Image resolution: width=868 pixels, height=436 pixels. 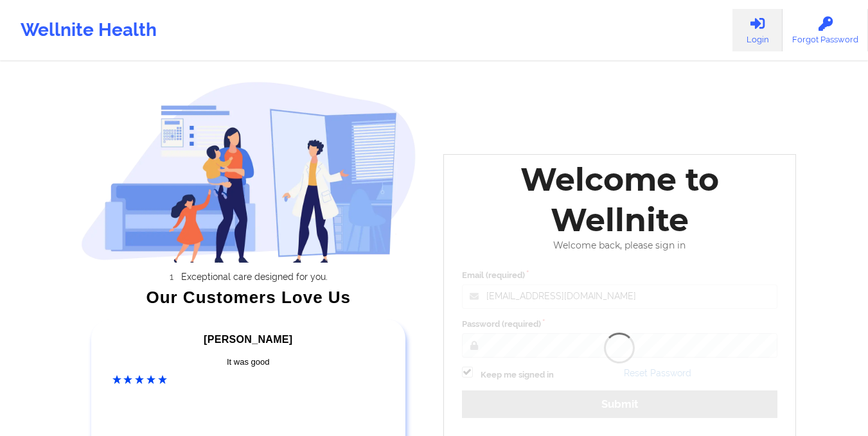 I want to click on div: Welcome to Wellnite, so click(x=620, y=200).